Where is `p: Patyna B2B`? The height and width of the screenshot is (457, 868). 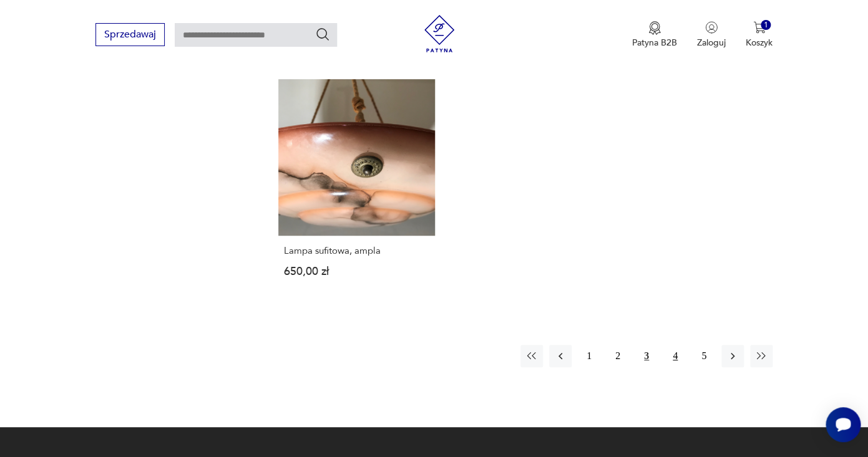
p: Patyna B2B is located at coordinates (655, 43).